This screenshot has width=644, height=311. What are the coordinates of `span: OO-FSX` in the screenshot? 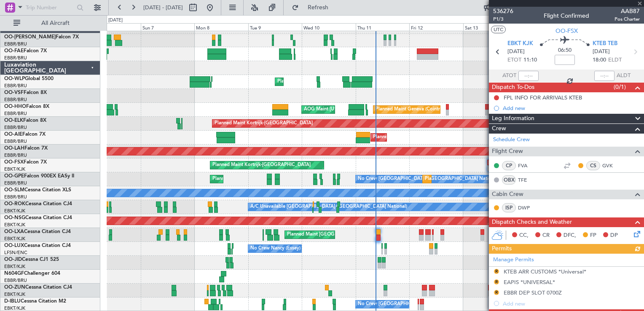 It's located at (14, 162).